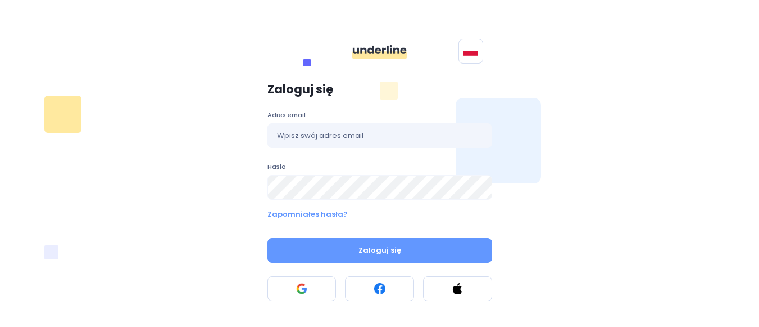 This screenshot has width=759, height=327. Describe the element at coordinates (380, 250) in the screenshot. I see `button: Zaloguj się` at that location.